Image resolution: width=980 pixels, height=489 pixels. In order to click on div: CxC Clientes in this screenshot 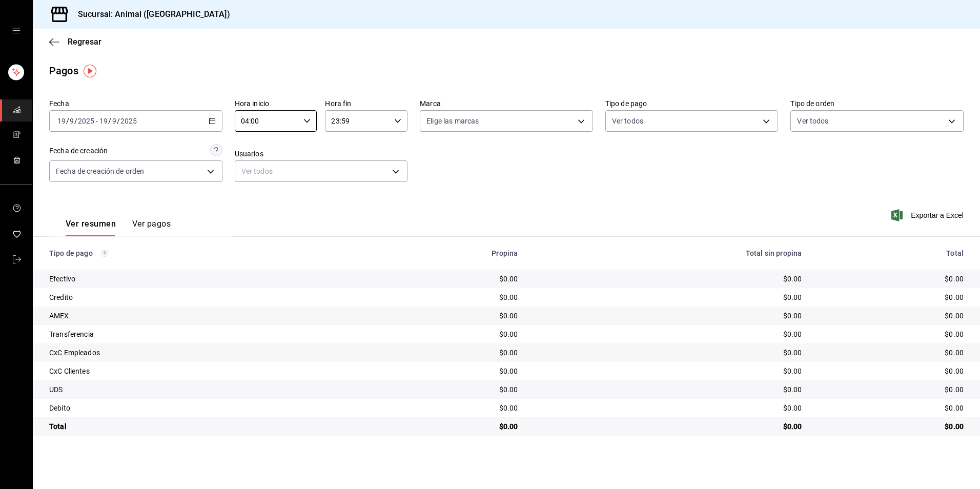, I will do `click(200, 371)`.